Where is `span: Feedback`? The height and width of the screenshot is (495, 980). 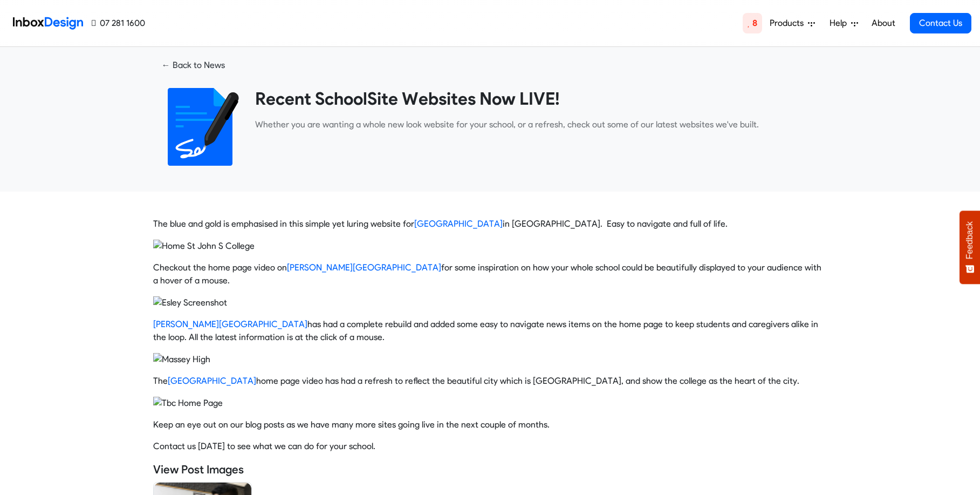
span: Feedback is located at coordinates (970, 240).